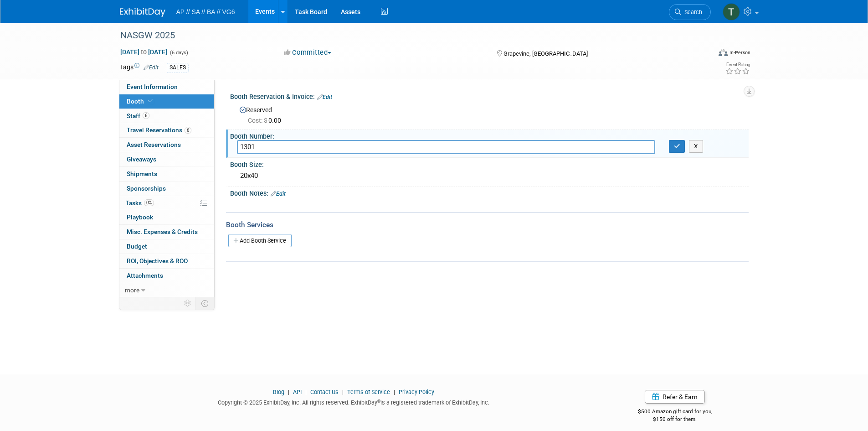 The height and width of the screenshot is (431, 868). Describe the element at coordinates (167, 261) in the screenshot. I see `a: ROI, Objectives & ROO` at that location.